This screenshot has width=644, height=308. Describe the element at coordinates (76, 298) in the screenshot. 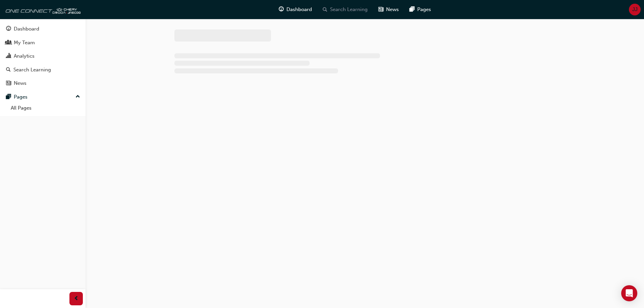

I see `span: prev-icon` at that location.